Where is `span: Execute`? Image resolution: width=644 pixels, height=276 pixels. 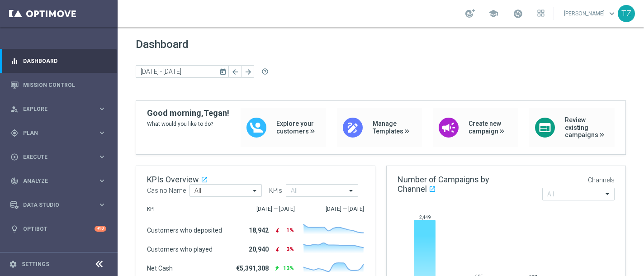 span: Execute is located at coordinates (60, 157).